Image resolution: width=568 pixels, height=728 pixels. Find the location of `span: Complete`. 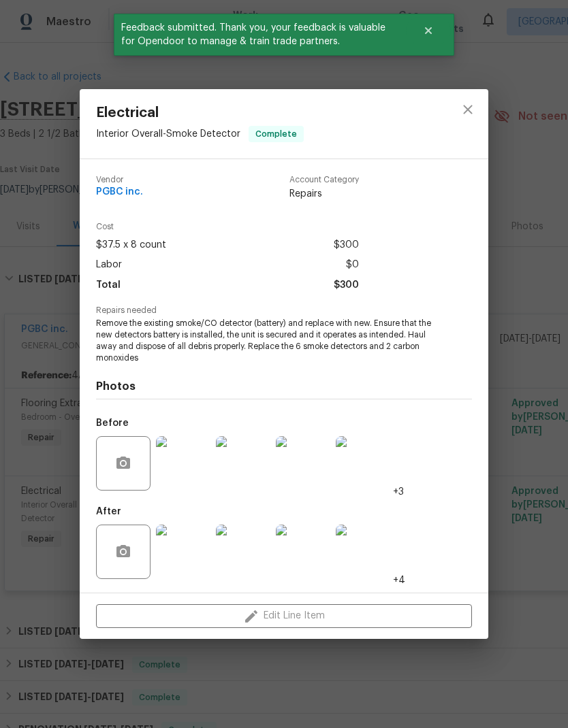

span: Complete is located at coordinates (276, 134).